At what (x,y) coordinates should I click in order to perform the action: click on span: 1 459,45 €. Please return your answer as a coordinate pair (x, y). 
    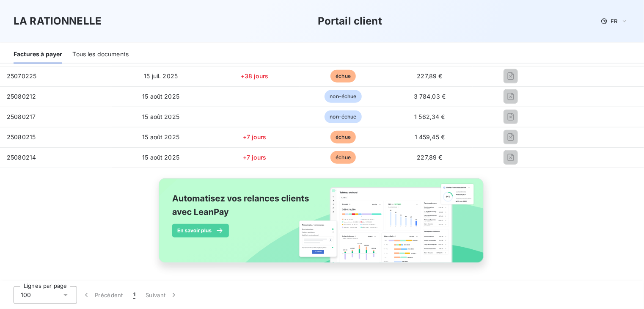
    Looking at the image, I should click on (430, 137).